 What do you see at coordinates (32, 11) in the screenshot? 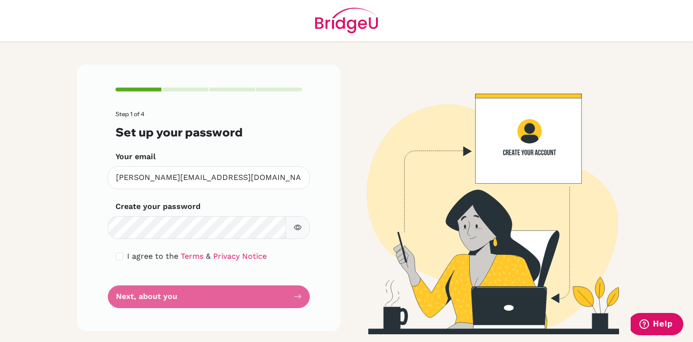
I see `span: Help` at bounding box center [32, 11].